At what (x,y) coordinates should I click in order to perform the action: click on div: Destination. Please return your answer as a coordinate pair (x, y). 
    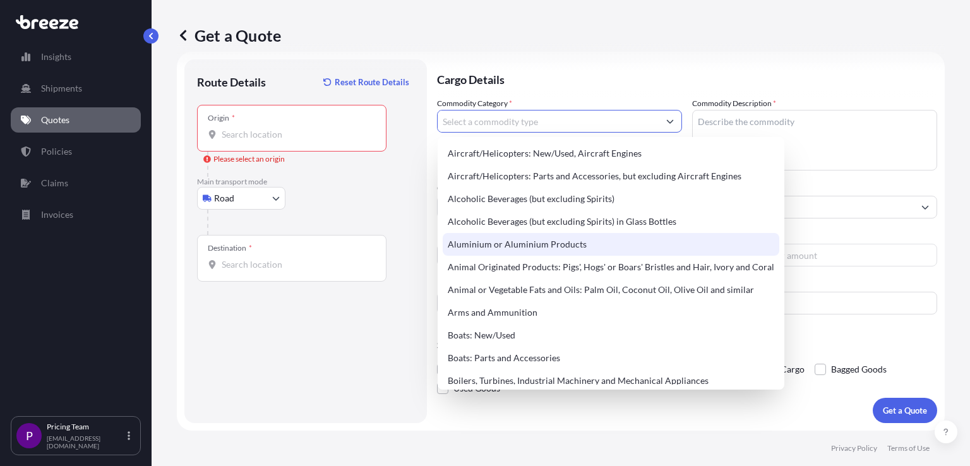
    Looking at the image, I should click on (230, 248).